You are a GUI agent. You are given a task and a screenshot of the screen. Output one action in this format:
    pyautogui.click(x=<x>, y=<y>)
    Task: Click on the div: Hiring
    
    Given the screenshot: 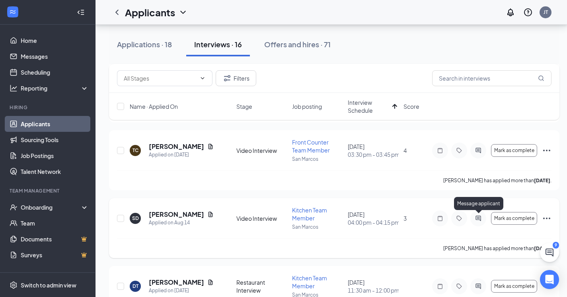 What is the action you would take?
    pyautogui.click(x=48, y=107)
    